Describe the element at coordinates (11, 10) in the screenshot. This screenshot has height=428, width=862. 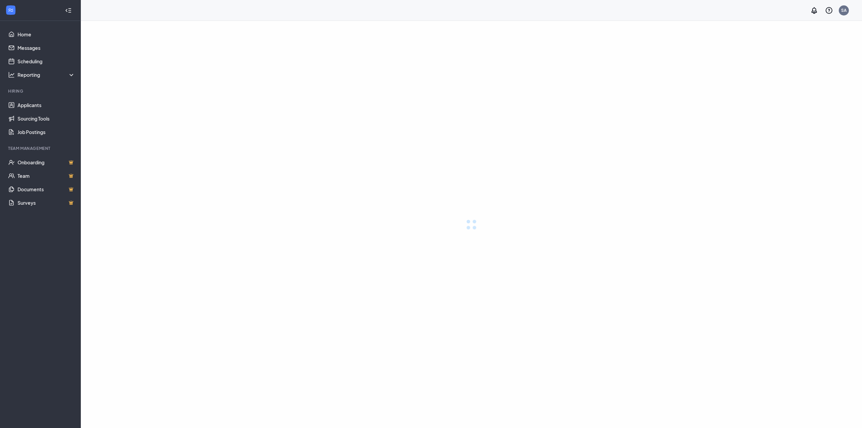
I see `svg: WorkstreamLogo` at that location.